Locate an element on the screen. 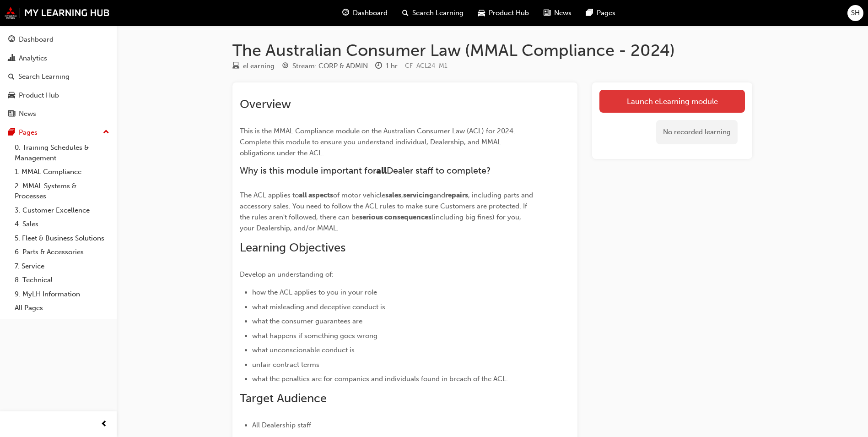 This screenshot has width=868, height=437. span: Learning resource code is located at coordinates (426, 65).